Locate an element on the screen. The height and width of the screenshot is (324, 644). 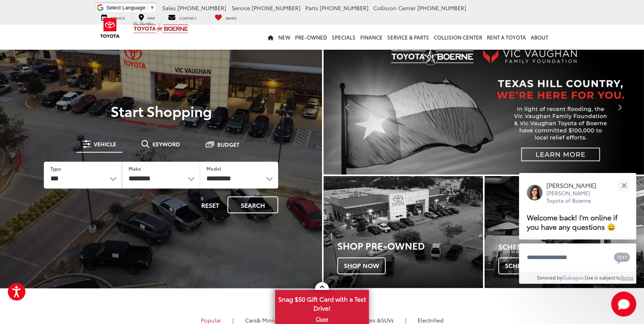
label: Model is located at coordinates (214, 168).